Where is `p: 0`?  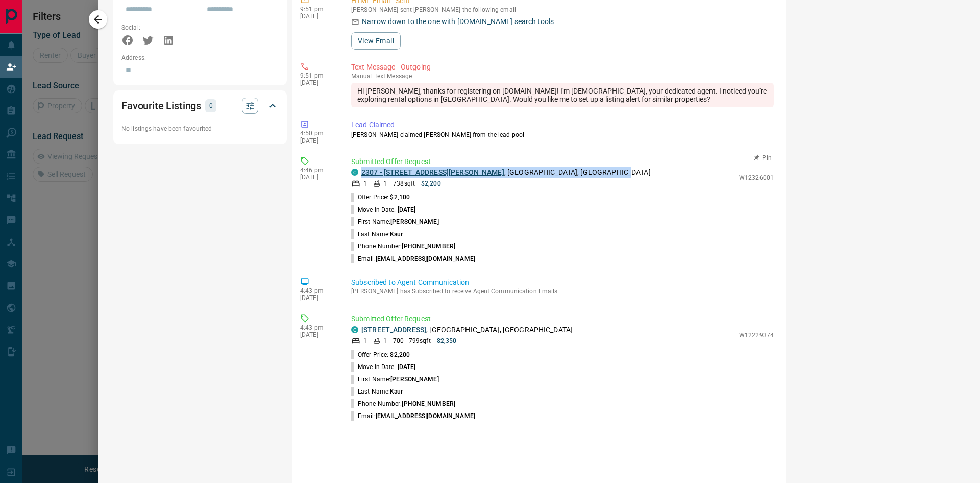
p: 0 is located at coordinates (211, 105).